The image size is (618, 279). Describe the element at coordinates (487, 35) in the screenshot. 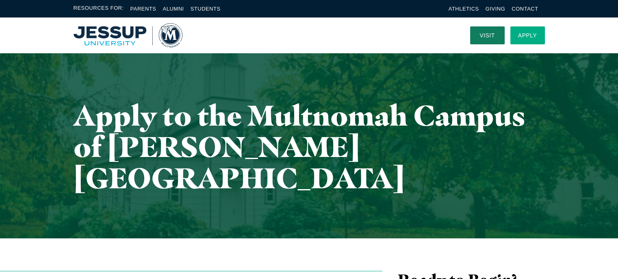

I see `a: Visit` at that location.